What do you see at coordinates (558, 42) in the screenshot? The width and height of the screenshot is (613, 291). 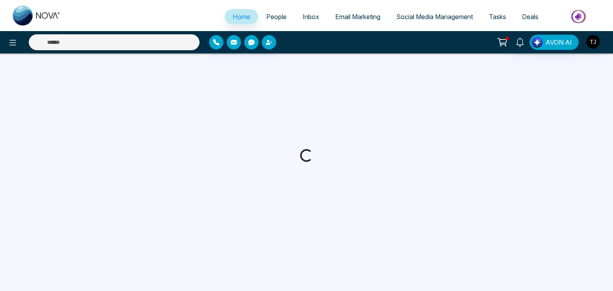 I see `span: AVON AI` at bounding box center [558, 42].